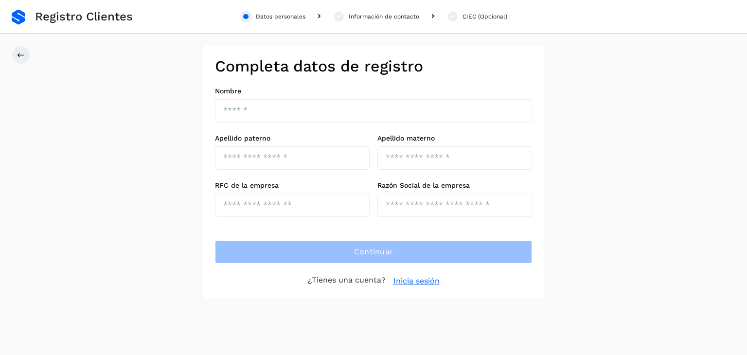 The width and height of the screenshot is (747, 355). What do you see at coordinates (292, 185) in the screenshot?
I see `label: RFC de la empresa` at bounding box center [292, 185].